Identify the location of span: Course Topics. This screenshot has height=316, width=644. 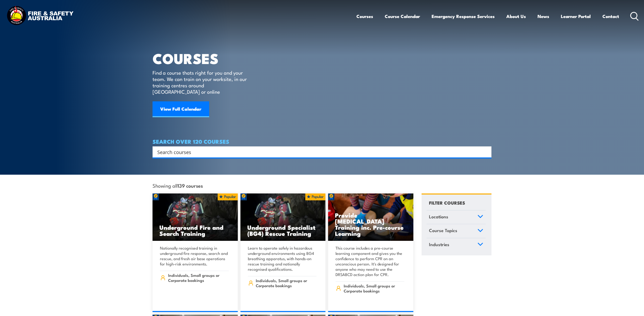
(443, 230).